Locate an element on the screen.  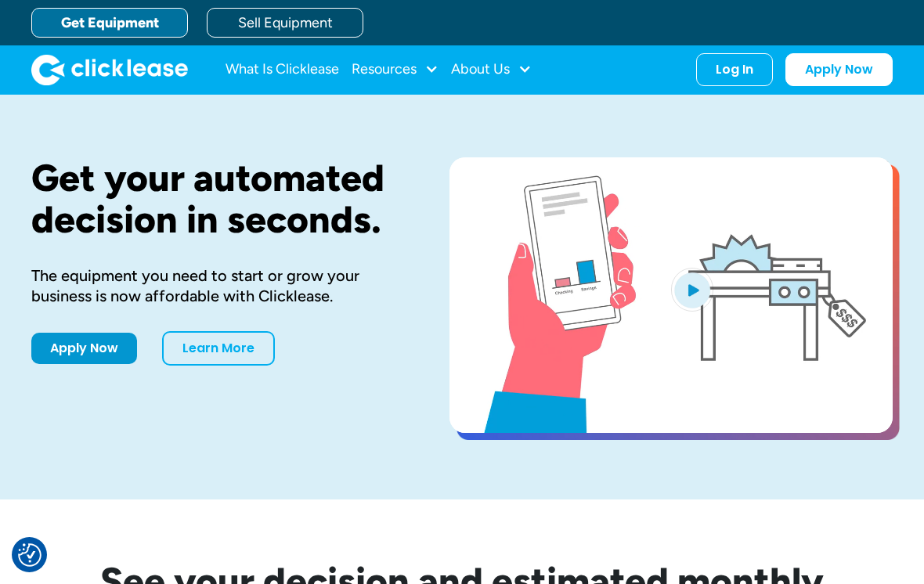
div: Resources is located at coordinates (394, 70).